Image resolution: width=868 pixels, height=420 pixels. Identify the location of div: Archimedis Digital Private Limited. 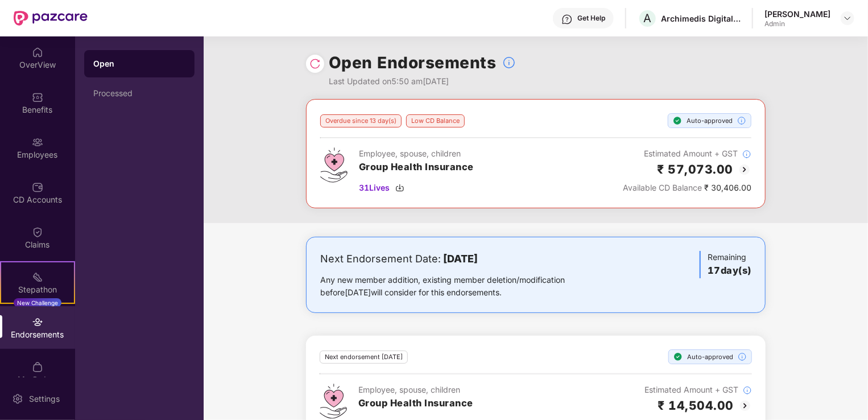
(701, 18).